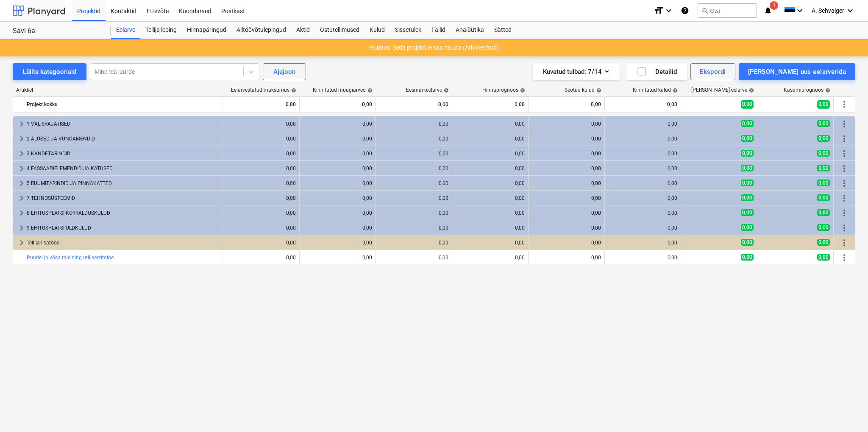  I want to click on button: Kuvatud tulbad:7/14, so click(576, 72).